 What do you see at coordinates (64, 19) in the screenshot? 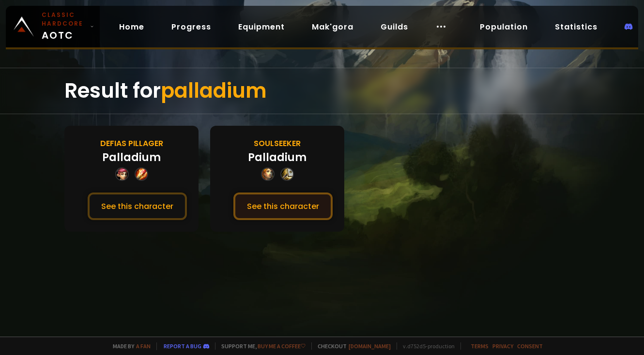
I see `small: Classic Hardcore` at bounding box center [64, 19].